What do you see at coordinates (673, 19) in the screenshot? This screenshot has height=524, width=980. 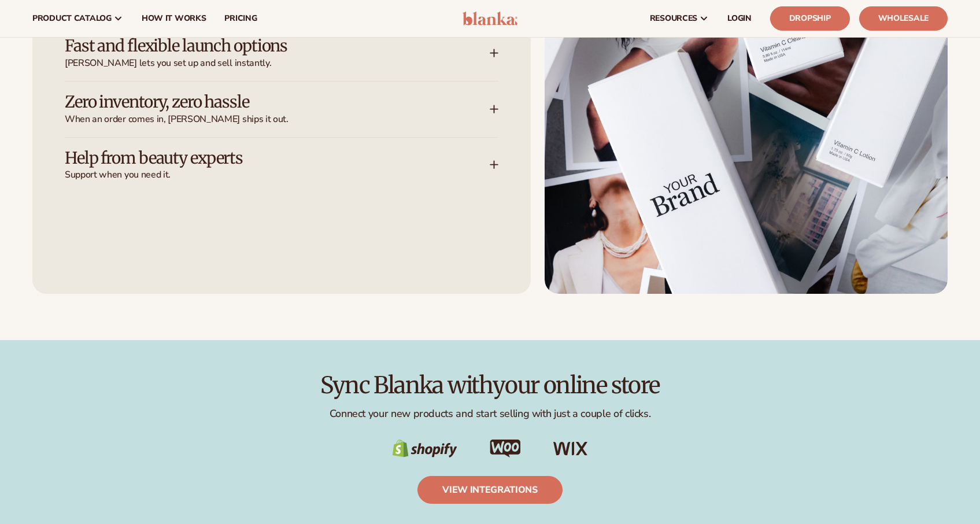 I see `span: resources` at bounding box center [673, 19].